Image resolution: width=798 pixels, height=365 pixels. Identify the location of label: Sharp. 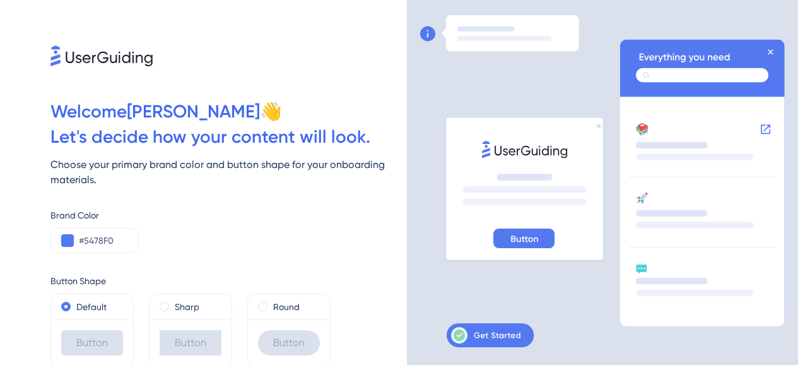
(187, 307).